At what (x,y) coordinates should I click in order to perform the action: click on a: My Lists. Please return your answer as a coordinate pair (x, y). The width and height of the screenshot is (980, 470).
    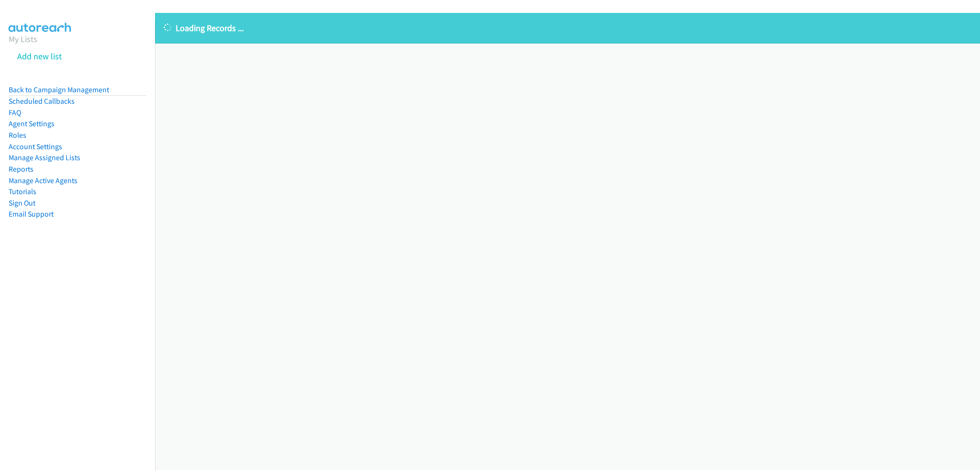
    Looking at the image, I should click on (23, 38).